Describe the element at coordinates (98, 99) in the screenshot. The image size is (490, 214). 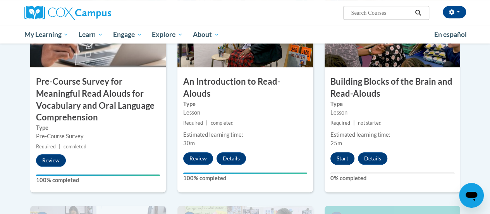
I see `h3: Pre-Course Survey for Meaningful Read Alouds for Vocabulary and Oral Language Comprehension` at that location.